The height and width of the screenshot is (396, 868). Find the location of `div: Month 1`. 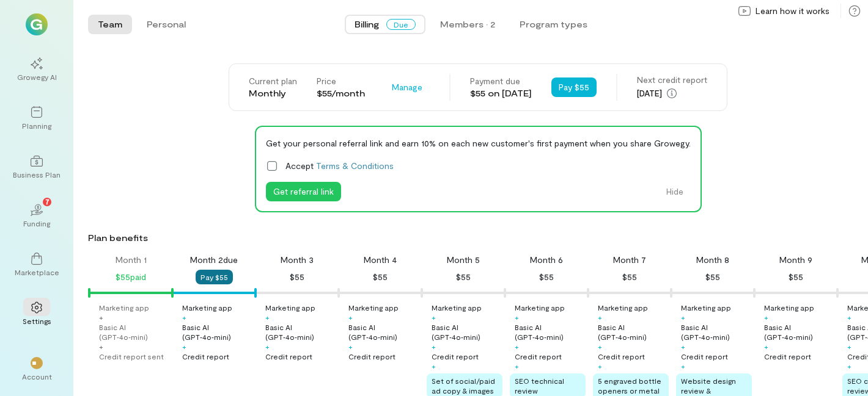

div: Month 1 is located at coordinates (131, 260).